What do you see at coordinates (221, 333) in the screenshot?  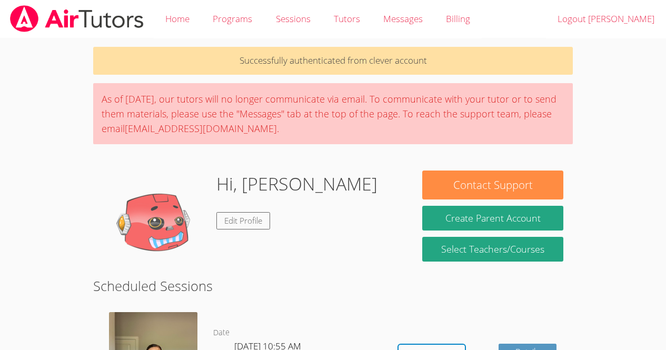 I see `dt: Date` at bounding box center [221, 333].